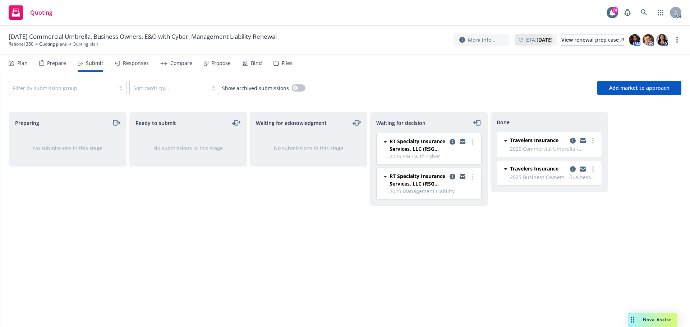 Image resolution: width=690 pixels, height=327 pixels. What do you see at coordinates (31, 13) in the screenshot?
I see `a: Quoting` at bounding box center [31, 13].